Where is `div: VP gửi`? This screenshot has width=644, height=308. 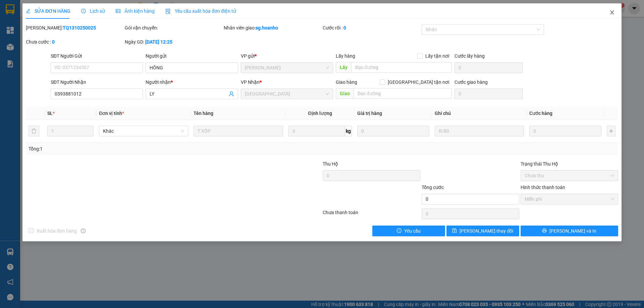 div: VP gửi is located at coordinates (287, 56).